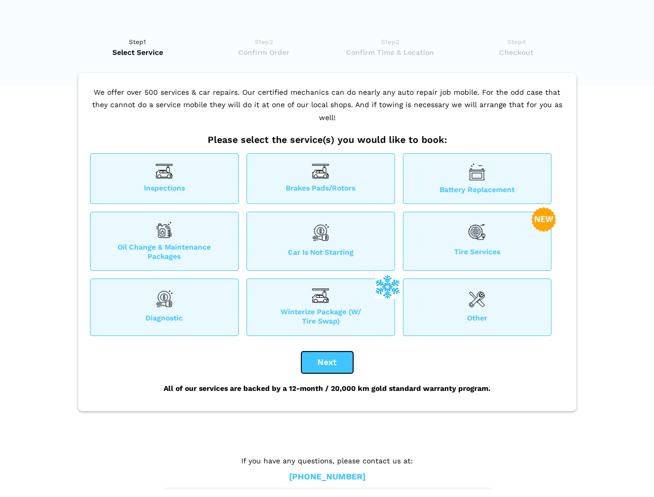 The image size is (654, 497). What do you see at coordinates (327, 140) in the screenshot?
I see `h2: Please select the service(s) you would like to book:` at bounding box center [327, 140].